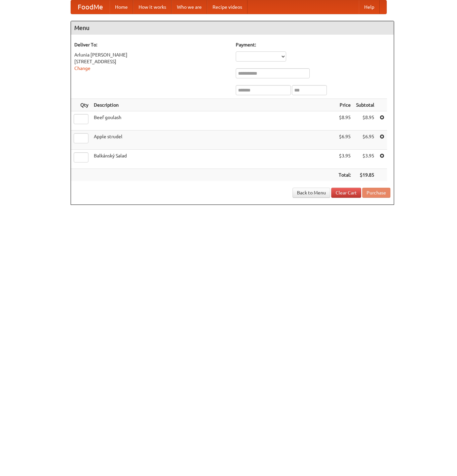 This screenshot has width=457, height=476. Describe the element at coordinates (189, 7) in the screenshot. I see `a: Who we are` at that location.